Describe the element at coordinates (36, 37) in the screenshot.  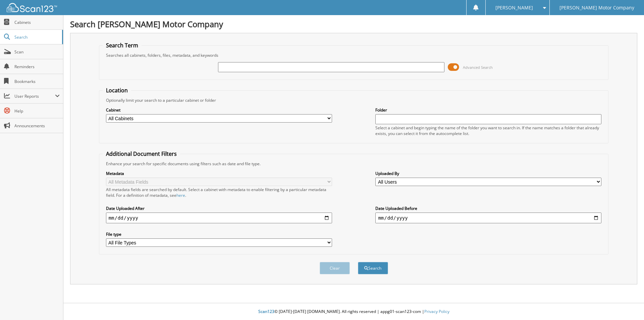
I see `span: Search` at that location.